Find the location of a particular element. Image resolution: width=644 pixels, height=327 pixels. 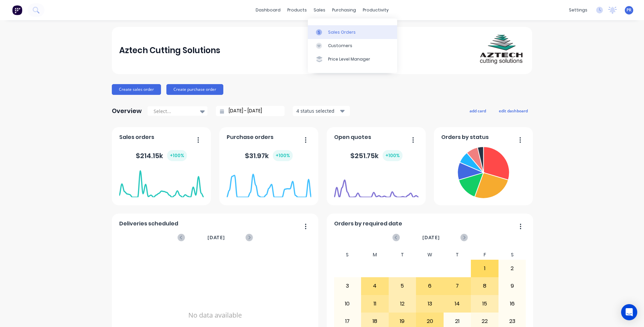

div: $ 251.75k is located at coordinates (376, 155).